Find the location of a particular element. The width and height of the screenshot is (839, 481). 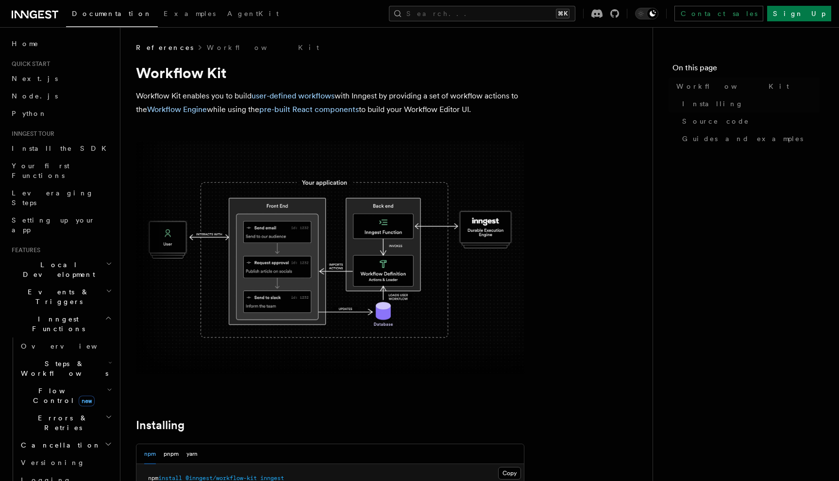

button: Local Development is located at coordinates (61, 270).